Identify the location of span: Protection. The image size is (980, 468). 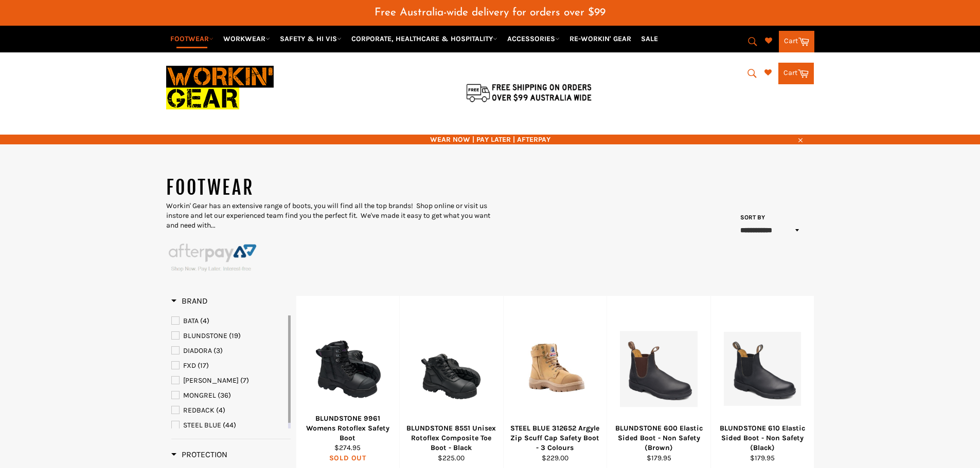
(199, 454).